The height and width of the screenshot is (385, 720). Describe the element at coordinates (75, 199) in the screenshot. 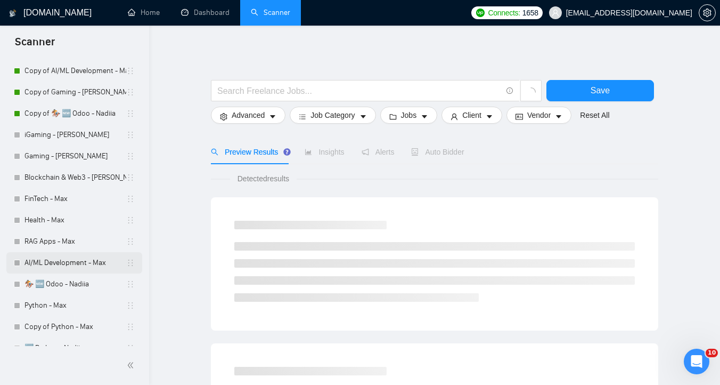

I see `a: FinTech - Max` at that location.